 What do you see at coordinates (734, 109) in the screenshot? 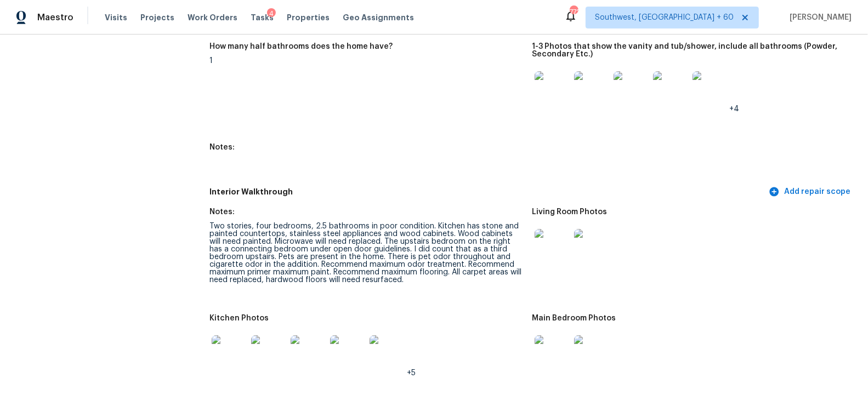
I see `span: +4` at bounding box center [734, 109].